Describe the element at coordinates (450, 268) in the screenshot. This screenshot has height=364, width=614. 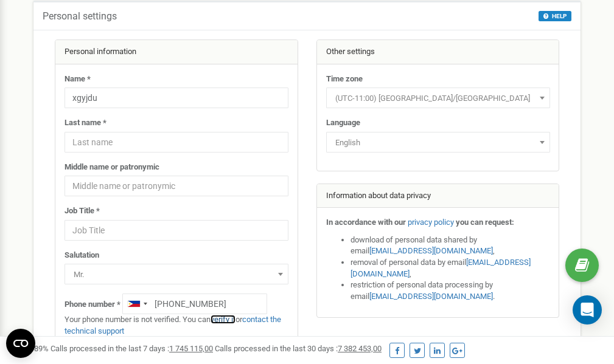
I see `li: removal of personal data by email ,` at that location.